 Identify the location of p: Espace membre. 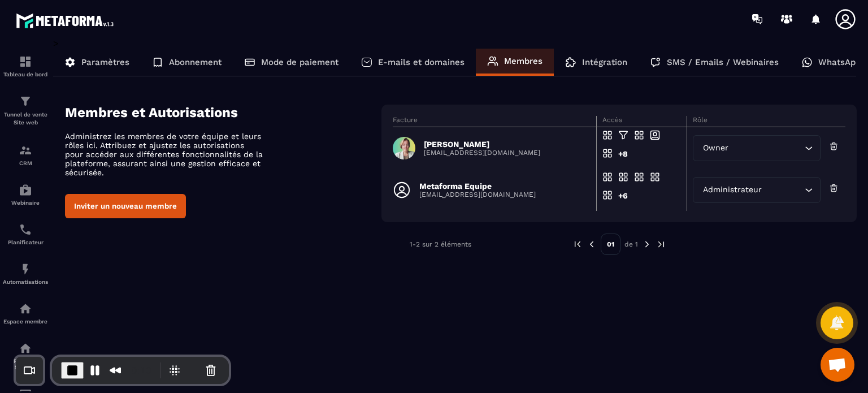
(26, 321).